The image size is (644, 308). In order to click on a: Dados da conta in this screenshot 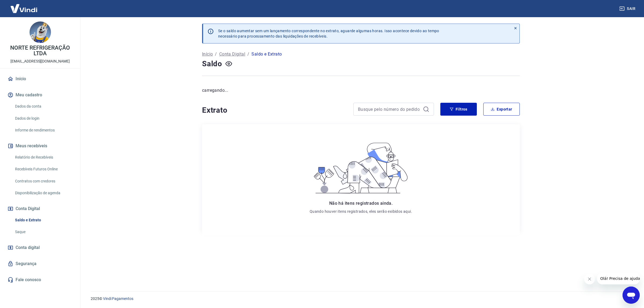, I will do `click(43, 106)`.